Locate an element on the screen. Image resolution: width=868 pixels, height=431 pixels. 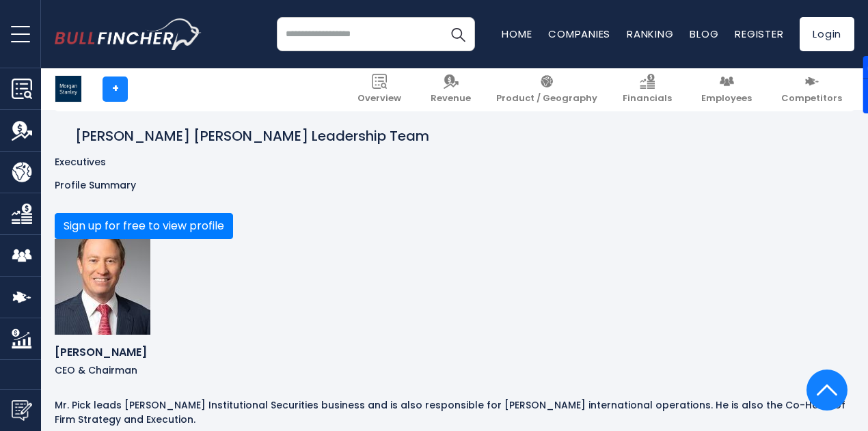
a: Employees is located at coordinates (727, 89).